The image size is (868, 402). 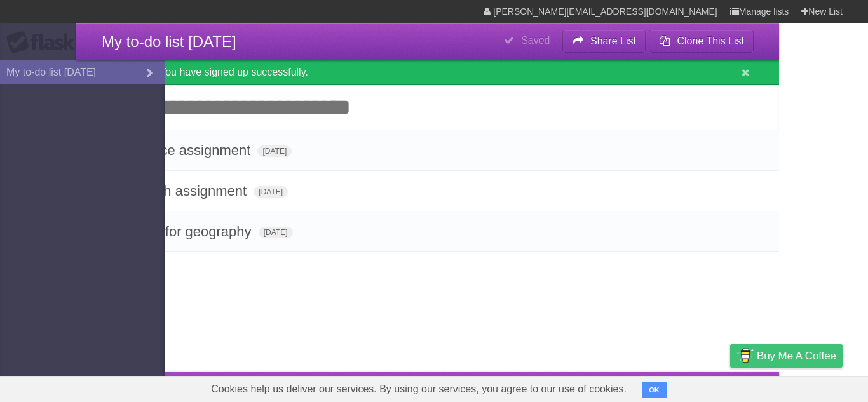 What do you see at coordinates (796, 356) in the screenshot?
I see `span: Buy me a coffee` at bounding box center [796, 356].